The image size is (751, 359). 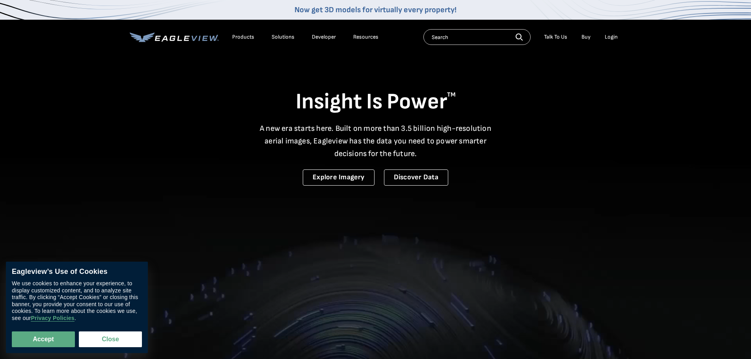 I want to click on button: Close, so click(x=110, y=340).